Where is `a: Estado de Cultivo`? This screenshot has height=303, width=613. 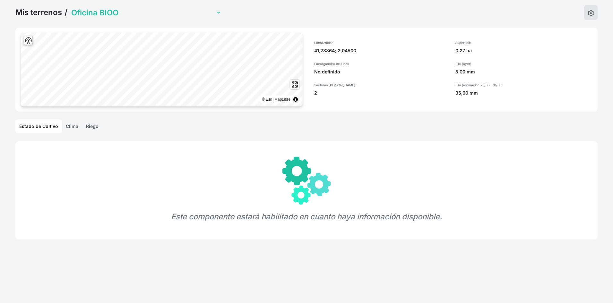 a: Estado de Cultivo is located at coordinates (39, 126).